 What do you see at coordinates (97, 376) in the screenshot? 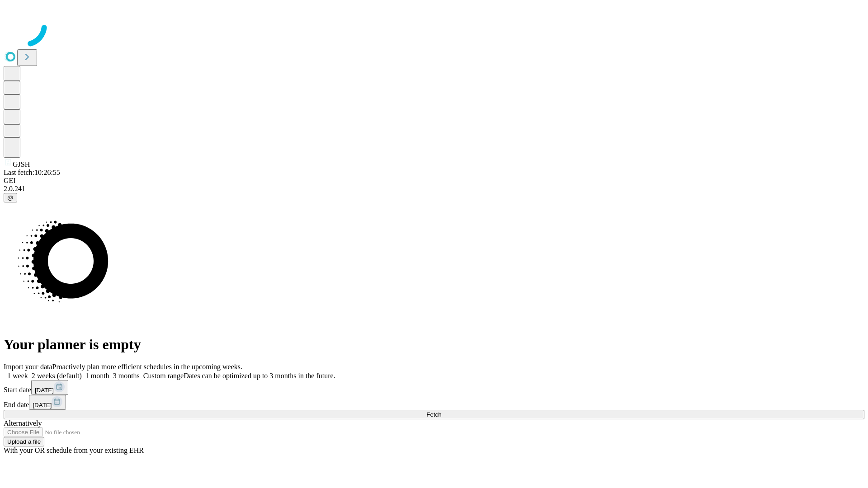
I see `span: 1 month` at bounding box center [97, 376].